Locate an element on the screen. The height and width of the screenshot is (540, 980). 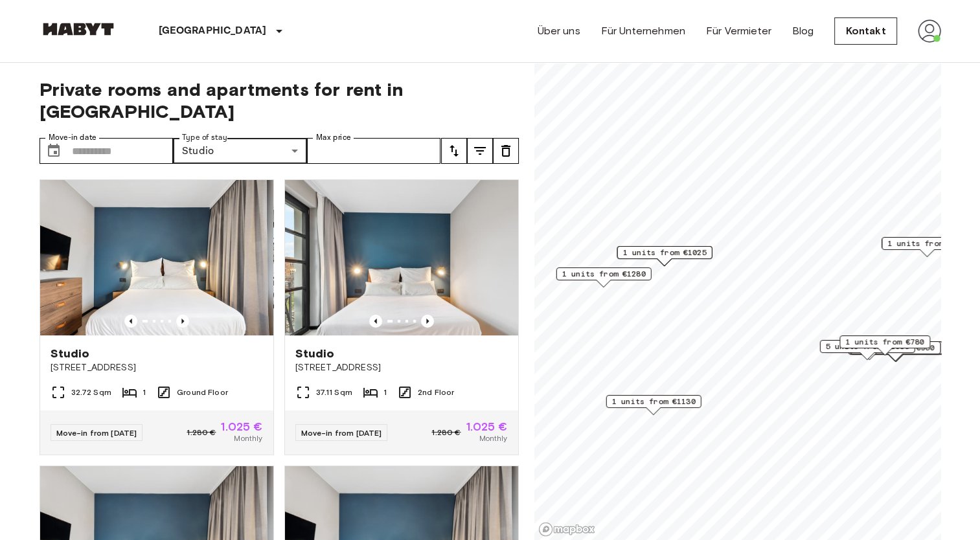
label: Type of stay is located at coordinates (205, 137).